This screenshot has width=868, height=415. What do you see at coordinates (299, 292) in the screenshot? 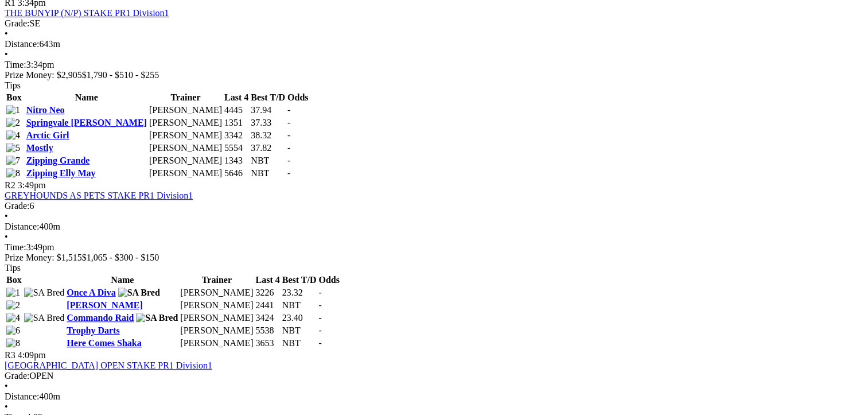
I see `td: 23.32` at bounding box center [299, 292].